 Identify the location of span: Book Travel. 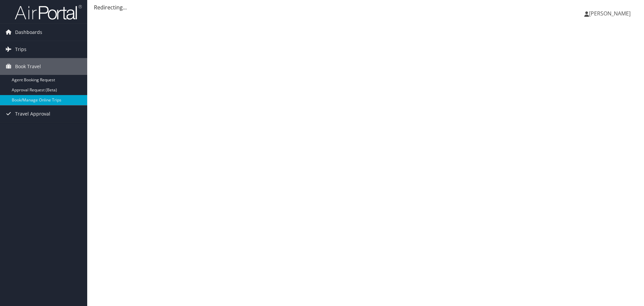
(28, 66).